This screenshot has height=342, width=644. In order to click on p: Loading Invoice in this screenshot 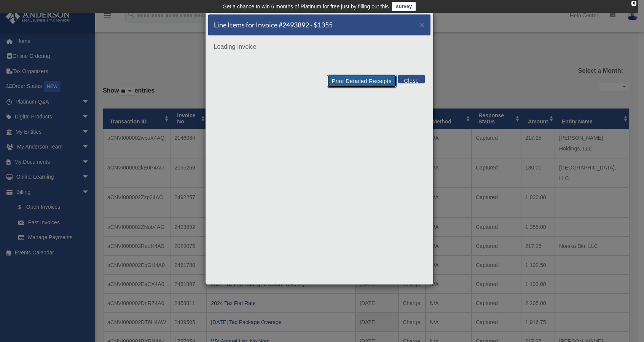, I will do `click(319, 47)`.